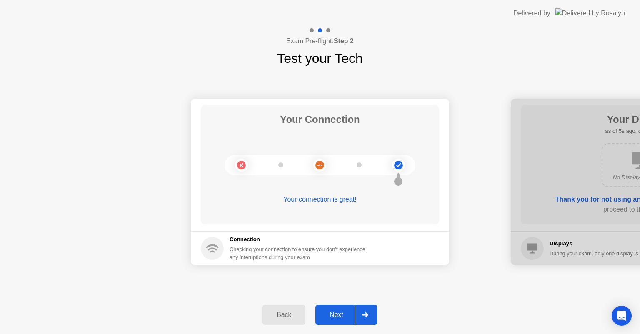 The width and height of the screenshot is (640, 334). What do you see at coordinates (532, 13) in the screenshot?
I see `div: Delivered by` at bounding box center [532, 13].